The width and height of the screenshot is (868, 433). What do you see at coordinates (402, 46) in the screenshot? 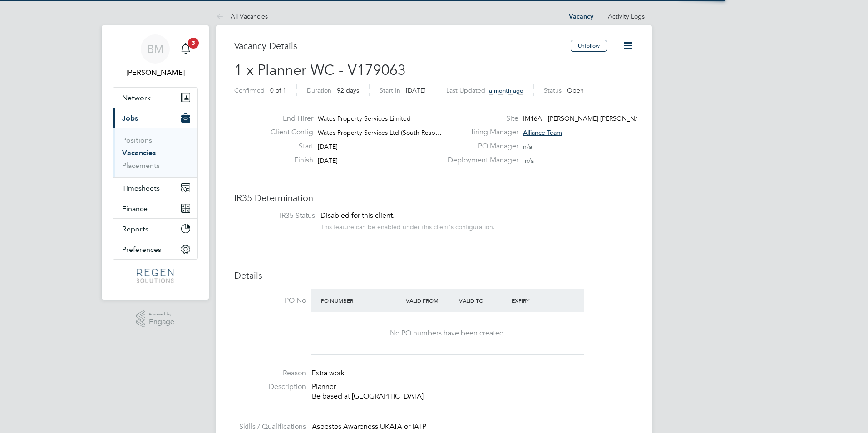
I see `h3: Vacancy Details` at bounding box center [402, 46].